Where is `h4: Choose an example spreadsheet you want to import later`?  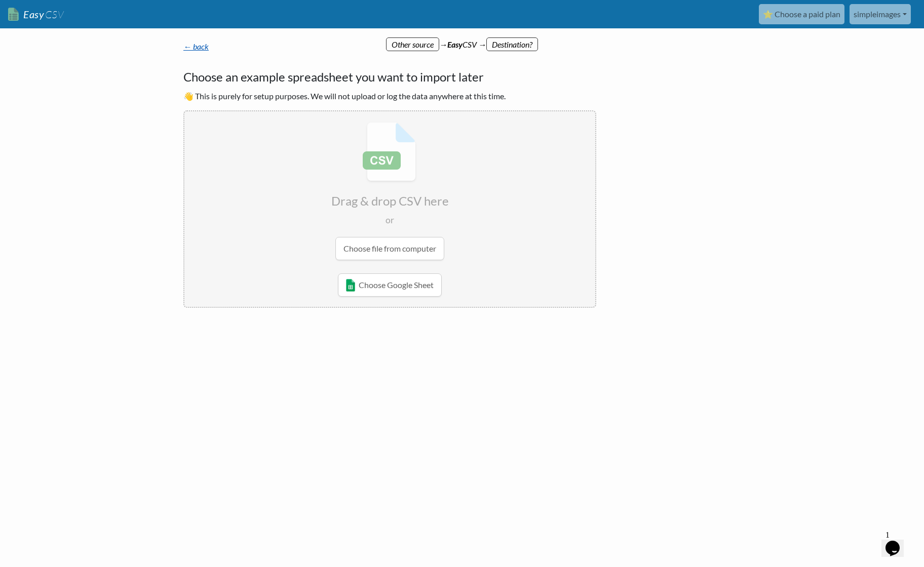 h4: Choose an example spreadsheet you want to import later is located at coordinates (390, 77).